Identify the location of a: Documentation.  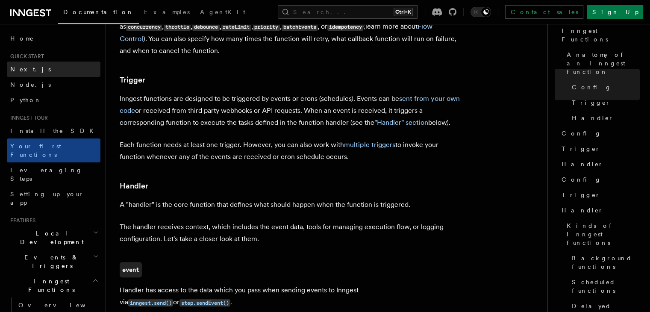
(98, 13).